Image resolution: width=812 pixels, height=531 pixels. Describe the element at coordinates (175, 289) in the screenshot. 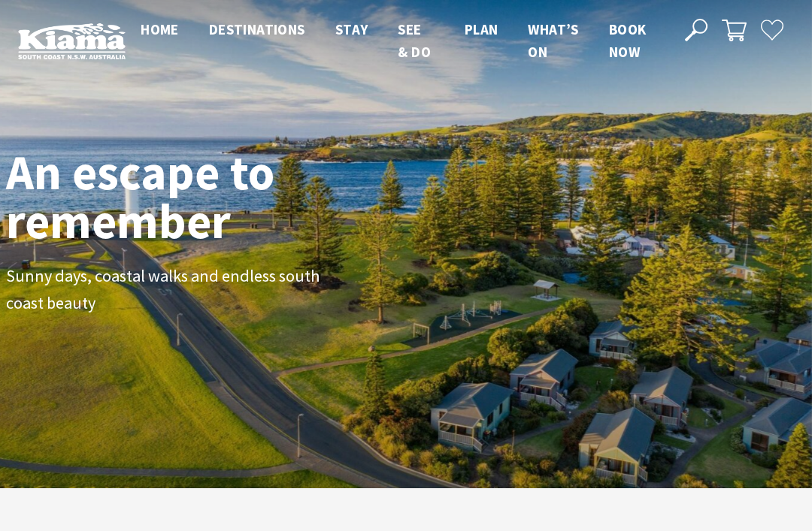

I see `p: Sunny days, coastal walks and endless south coast beauty` at that location.